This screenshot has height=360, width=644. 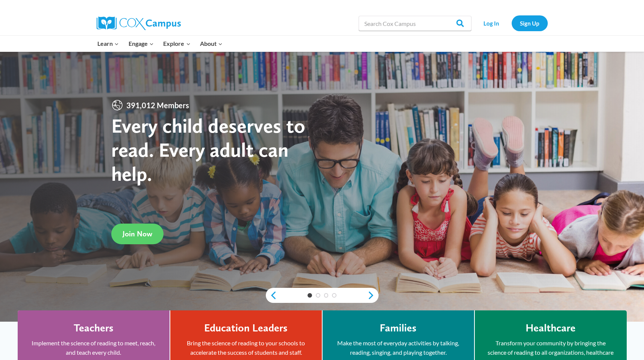 What do you see at coordinates (158, 105) in the screenshot?
I see `span: 391,012 Members` at bounding box center [158, 105].